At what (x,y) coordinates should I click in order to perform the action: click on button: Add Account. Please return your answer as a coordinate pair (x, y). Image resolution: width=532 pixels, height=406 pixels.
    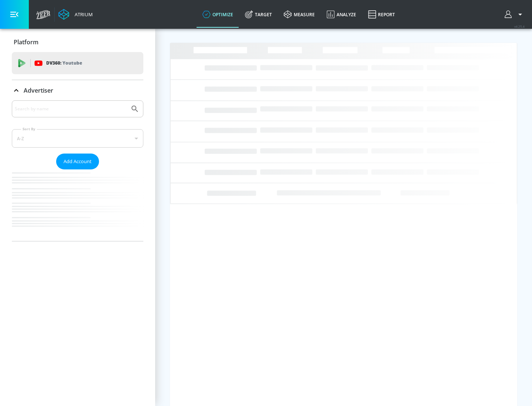
    Looking at the image, I should click on (78, 162).